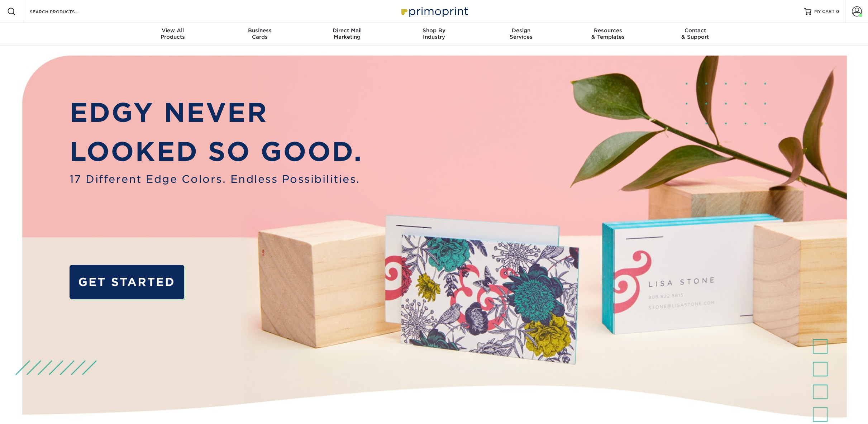 The width and height of the screenshot is (868, 424). Describe the element at coordinates (434, 31) in the screenshot. I see `span: Shop By` at that location.